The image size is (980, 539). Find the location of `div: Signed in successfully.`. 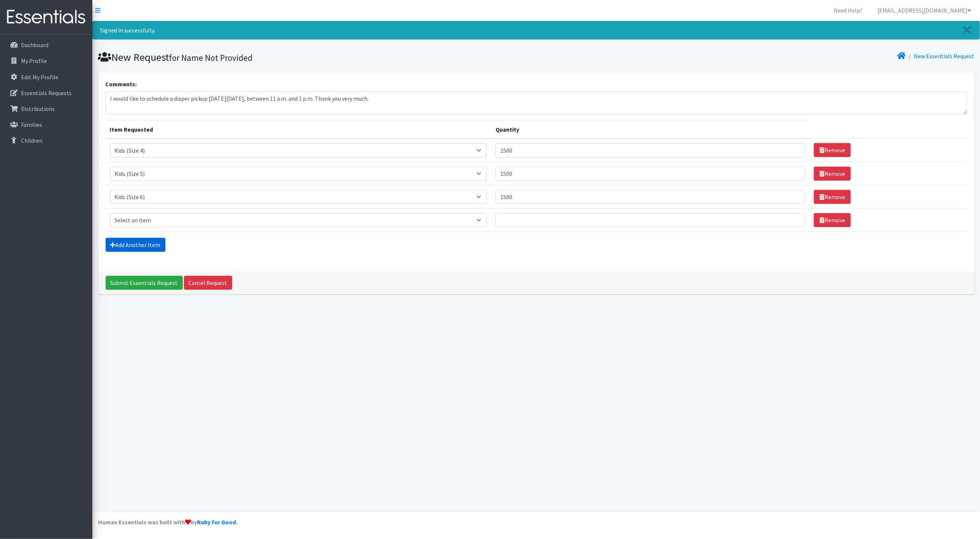

div: Signed in successfully. is located at coordinates (536, 30).